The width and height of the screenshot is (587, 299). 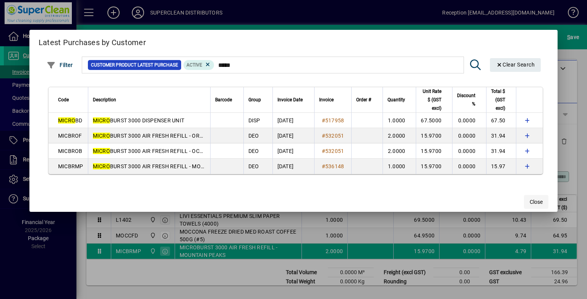 I want to click on mat-chip: Product Activation Status: Active, so click(x=199, y=65).